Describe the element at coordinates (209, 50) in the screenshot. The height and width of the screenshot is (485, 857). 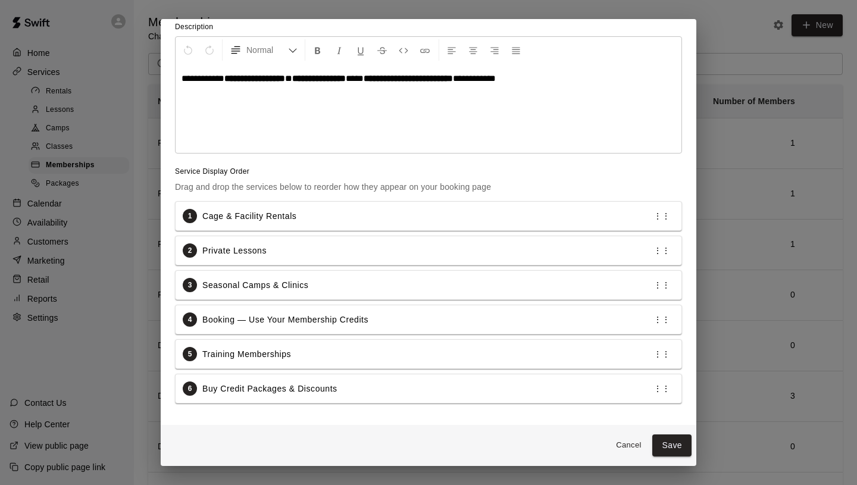
I see `button: Redo` at that location.